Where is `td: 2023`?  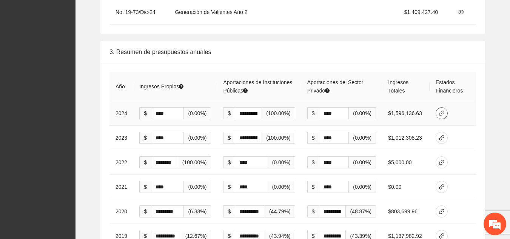
td: 2023 is located at coordinates (121, 138).